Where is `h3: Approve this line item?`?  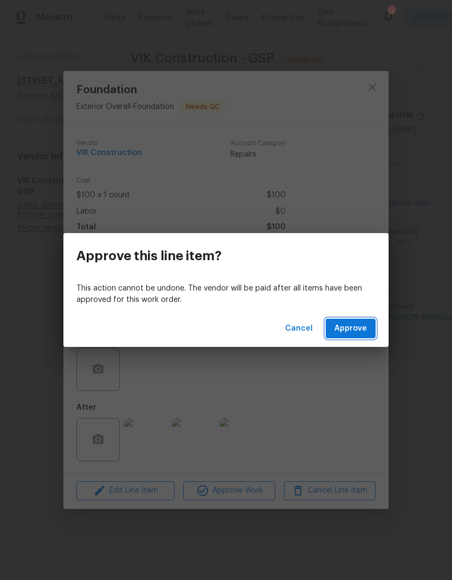
h3: Approve this line item? is located at coordinates (149, 256).